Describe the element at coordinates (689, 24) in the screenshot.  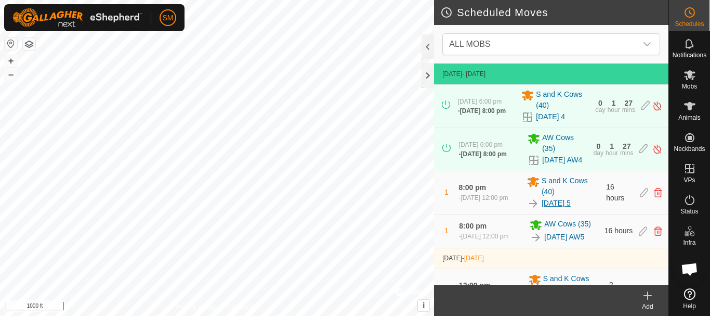
I see `span: Schedules` at that location.